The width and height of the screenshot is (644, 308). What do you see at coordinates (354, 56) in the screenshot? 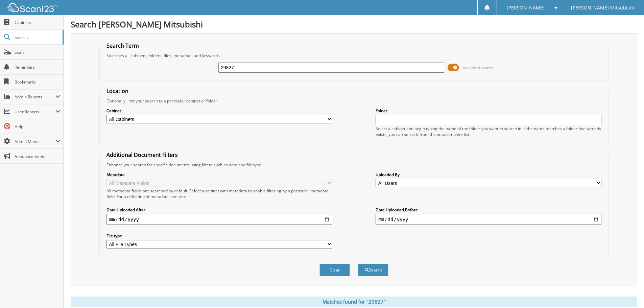
I see `div: Searches all cabinets, folders, files, metadata, and keywords` at bounding box center [354, 56].